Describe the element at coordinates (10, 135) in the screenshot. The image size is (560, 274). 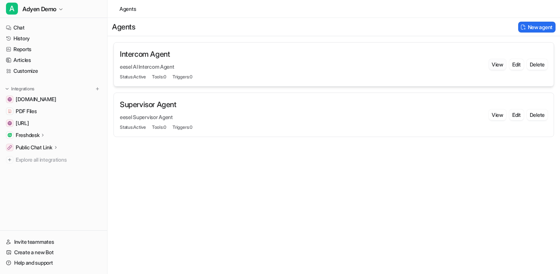
I see `img: Freshdesk` at that location.